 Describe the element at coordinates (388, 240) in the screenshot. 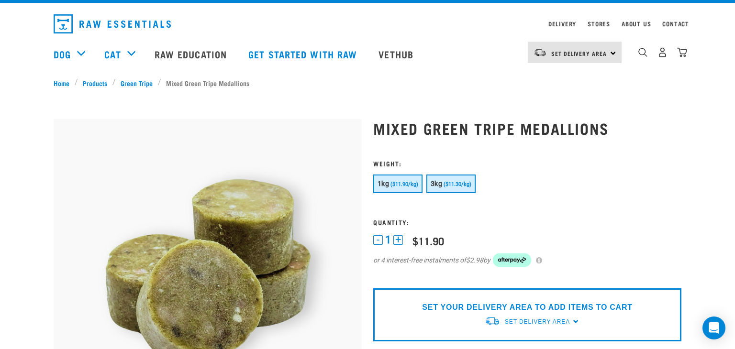

I see `span: 1` at that location.